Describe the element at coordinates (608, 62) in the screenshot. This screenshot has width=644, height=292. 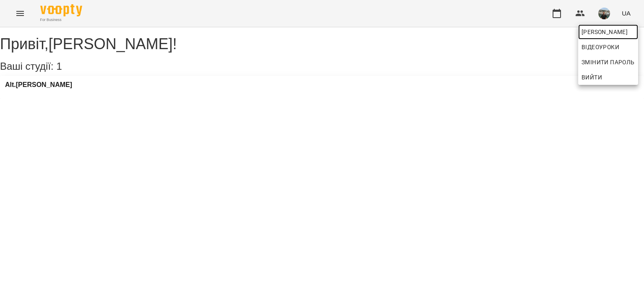
I see `span: Змінити пароль` at that location.